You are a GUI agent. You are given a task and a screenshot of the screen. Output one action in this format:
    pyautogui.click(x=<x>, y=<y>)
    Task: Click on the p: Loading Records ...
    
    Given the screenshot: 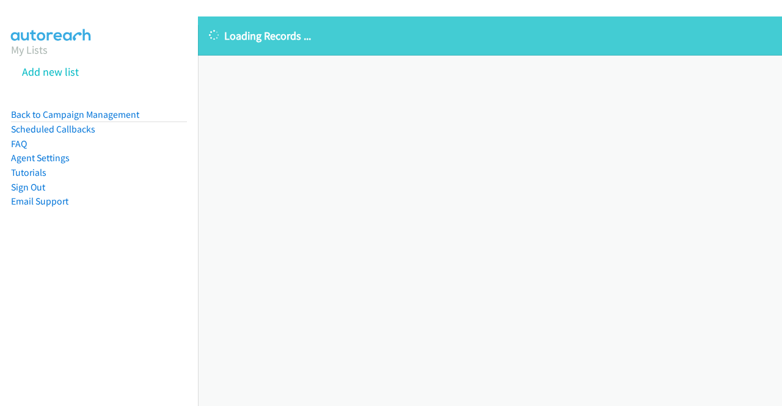 What is the action you would take?
    pyautogui.click(x=490, y=35)
    